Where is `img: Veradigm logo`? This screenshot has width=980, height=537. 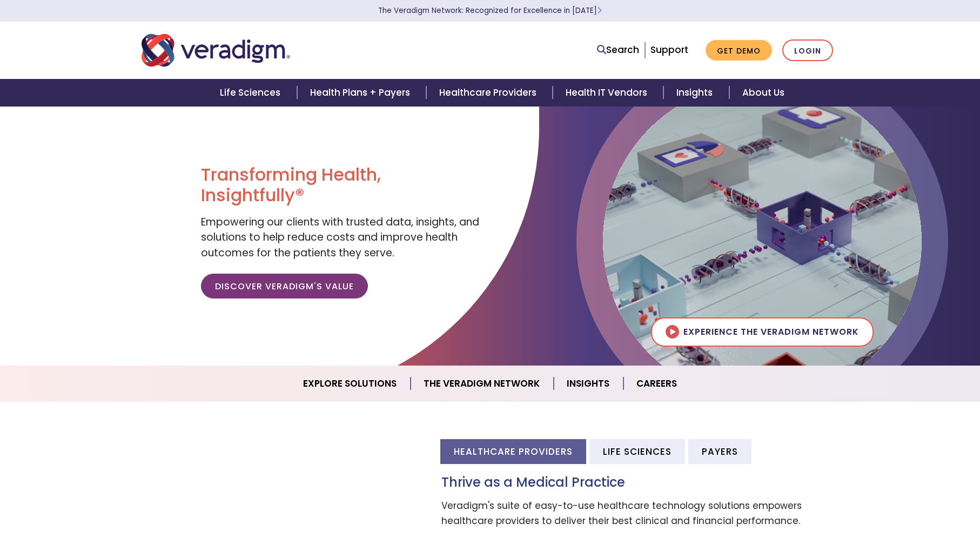 img: Veradigm logo is located at coordinates (215, 51).